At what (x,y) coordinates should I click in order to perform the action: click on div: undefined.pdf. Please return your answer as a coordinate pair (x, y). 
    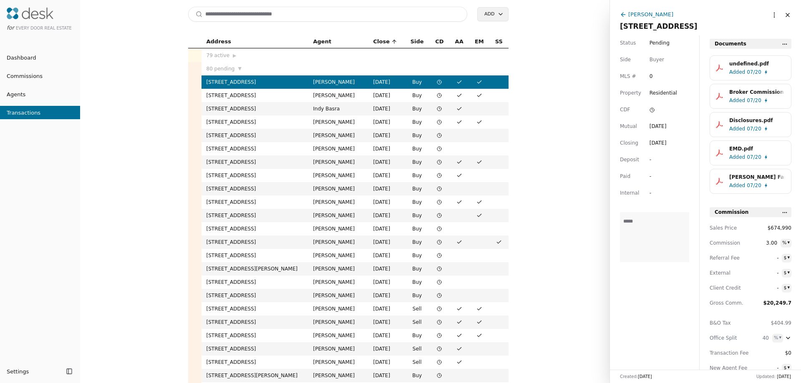
    Looking at the image, I should click on (757, 64).